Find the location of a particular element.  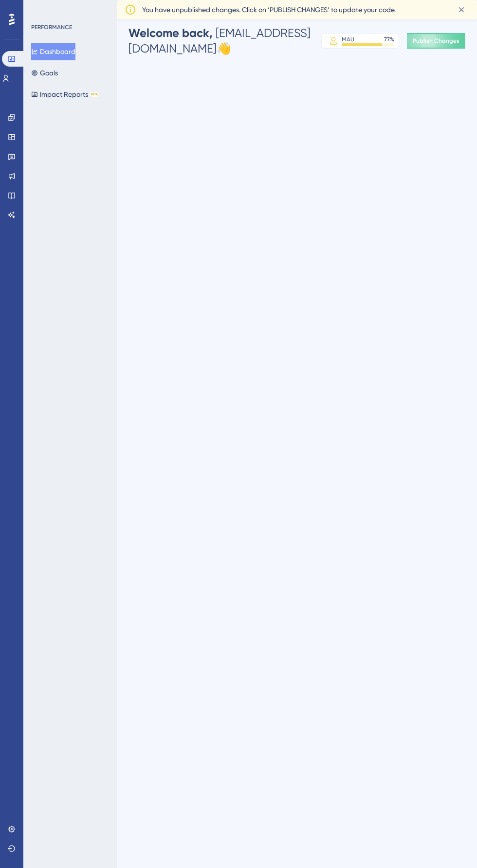

div: 77 % is located at coordinates (389, 40).